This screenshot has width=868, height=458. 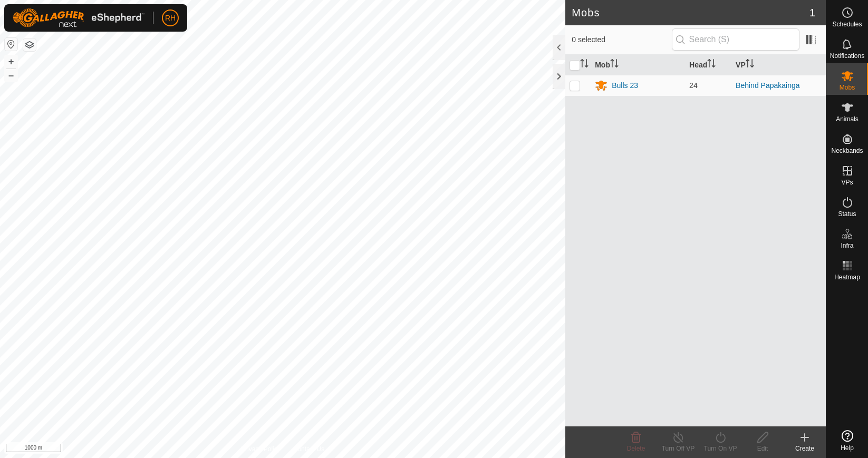 What do you see at coordinates (847, 88) in the screenshot?
I see `span: Mobs` at bounding box center [847, 88].